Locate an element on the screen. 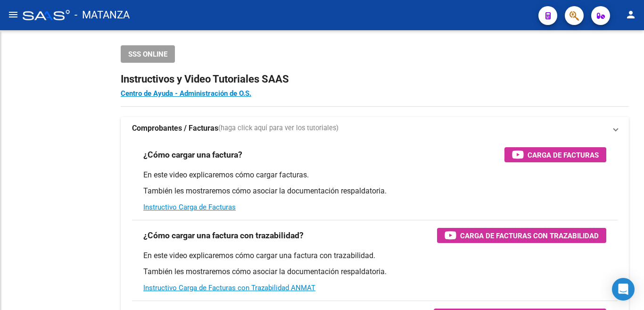  a: Instructivo Carga de Facturas is located at coordinates (189, 207).